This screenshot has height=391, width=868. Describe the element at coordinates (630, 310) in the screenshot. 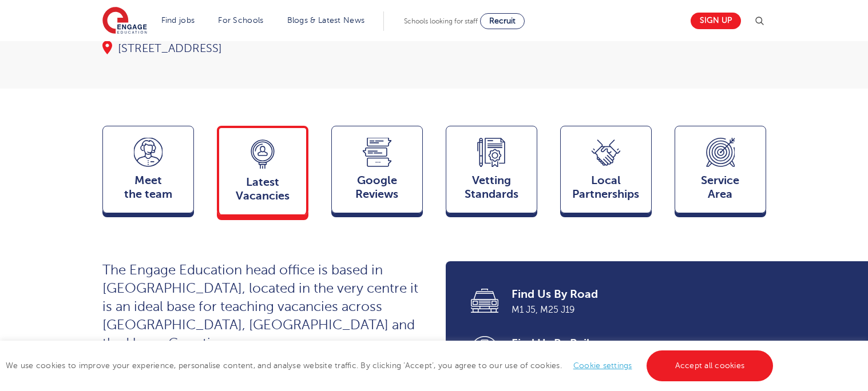

I see `span: M1 J5, M25 J19` at that location.